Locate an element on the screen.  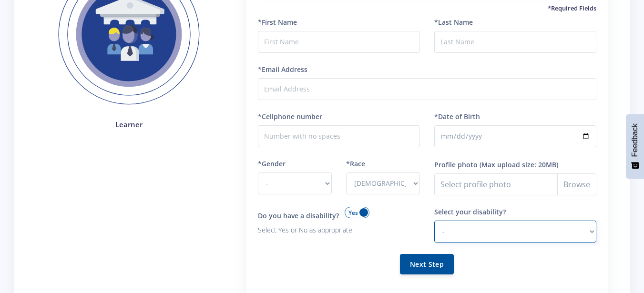
input: Last Name is located at coordinates (515, 42).